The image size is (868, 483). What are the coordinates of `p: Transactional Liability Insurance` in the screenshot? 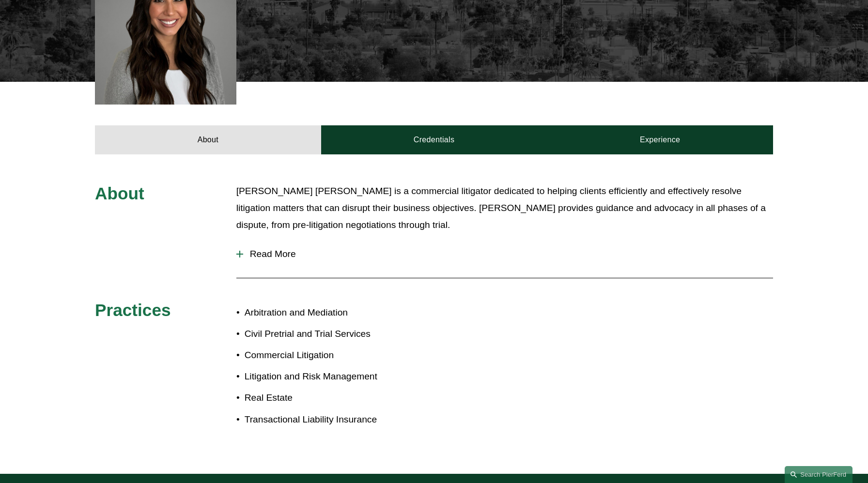 It's located at (339, 420).